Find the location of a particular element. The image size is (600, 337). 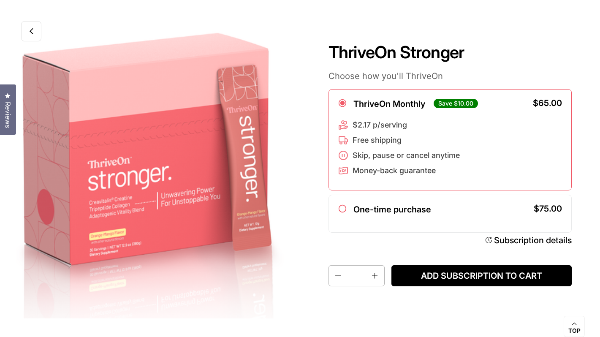

button: Increase quantity is located at coordinates (376, 276).